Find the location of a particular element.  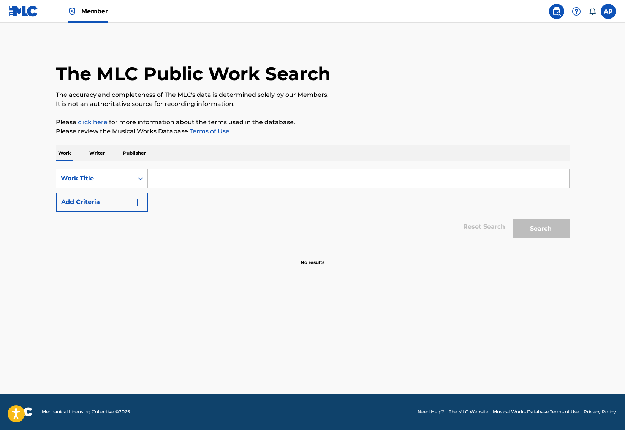

h1: The MLC Public Work Search is located at coordinates (193, 74).